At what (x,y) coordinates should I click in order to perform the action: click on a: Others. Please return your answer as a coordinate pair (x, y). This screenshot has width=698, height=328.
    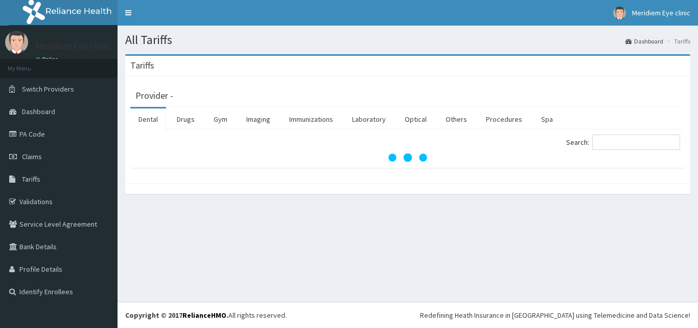
    Looking at the image, I should click on (456, 119).